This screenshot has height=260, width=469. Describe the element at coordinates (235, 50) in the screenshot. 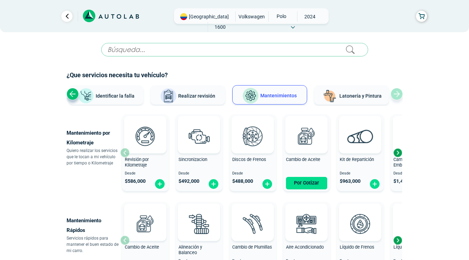

I see `input: Búsqueda...` at that location.